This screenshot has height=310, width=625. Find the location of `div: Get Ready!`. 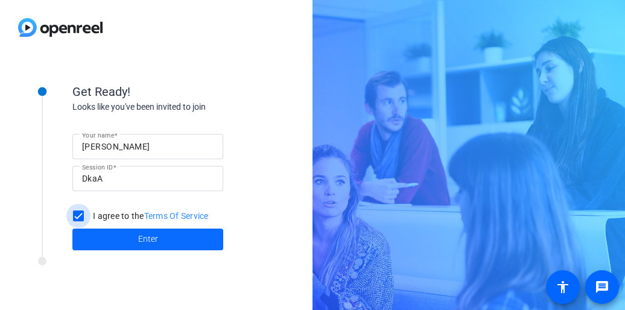

div: Get Ready! is located at coordinates (193, 92).